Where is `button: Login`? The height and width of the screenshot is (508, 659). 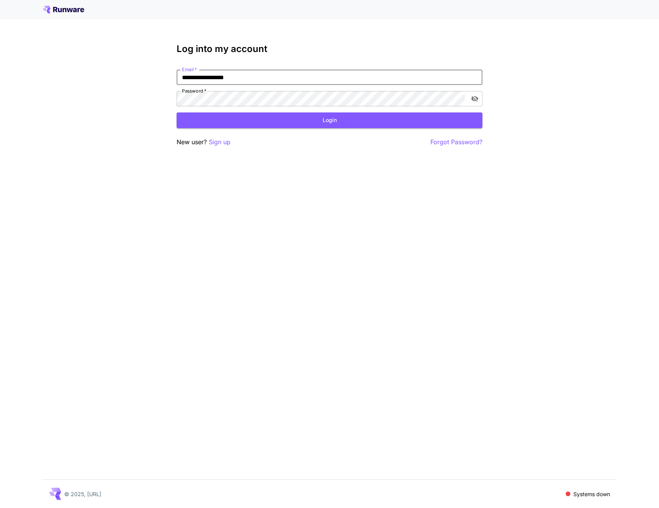
button: Login is located at coordinates (330, 120).